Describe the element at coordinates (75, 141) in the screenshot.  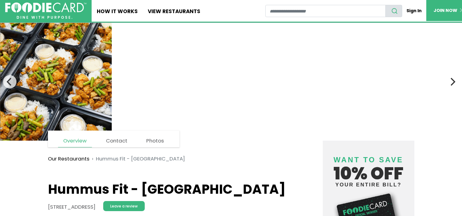
I see `a: Overview` at that location.